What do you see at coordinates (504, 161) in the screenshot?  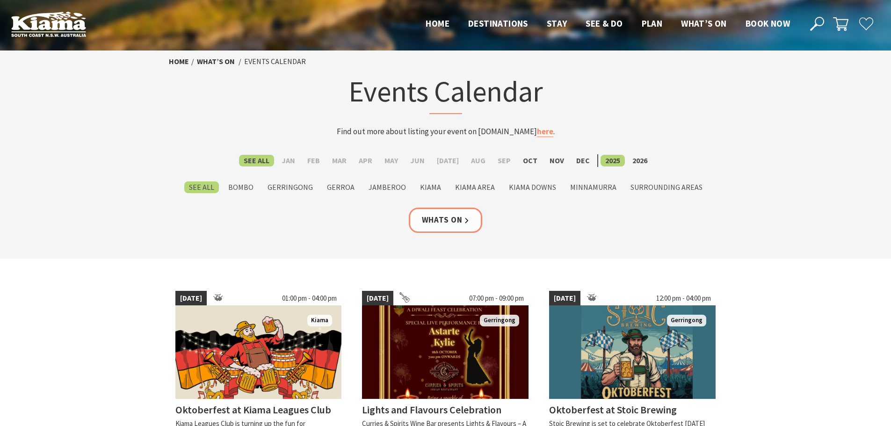 I see `label: Sep` at bounding box center [504, 161].